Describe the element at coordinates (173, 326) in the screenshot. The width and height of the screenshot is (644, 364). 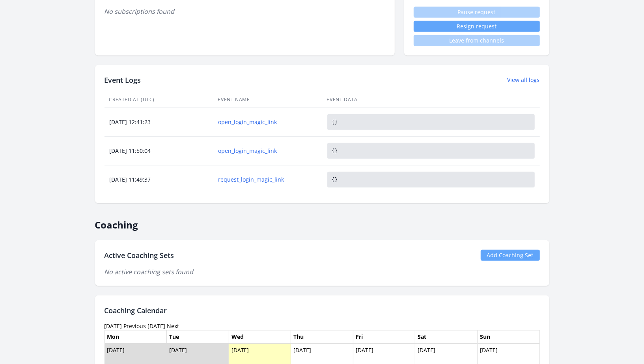
I see `a: Next` at that location.